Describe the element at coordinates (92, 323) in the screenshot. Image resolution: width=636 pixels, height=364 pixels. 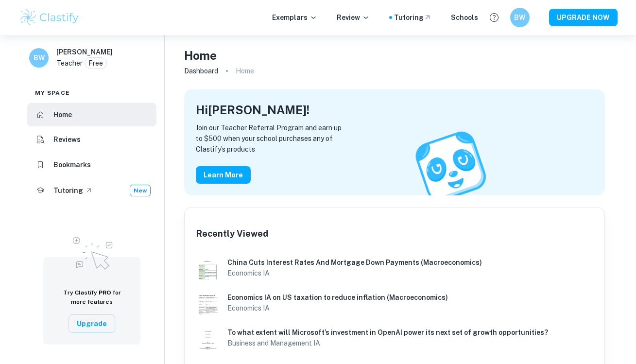
I see `button: Upgrade` at that location.